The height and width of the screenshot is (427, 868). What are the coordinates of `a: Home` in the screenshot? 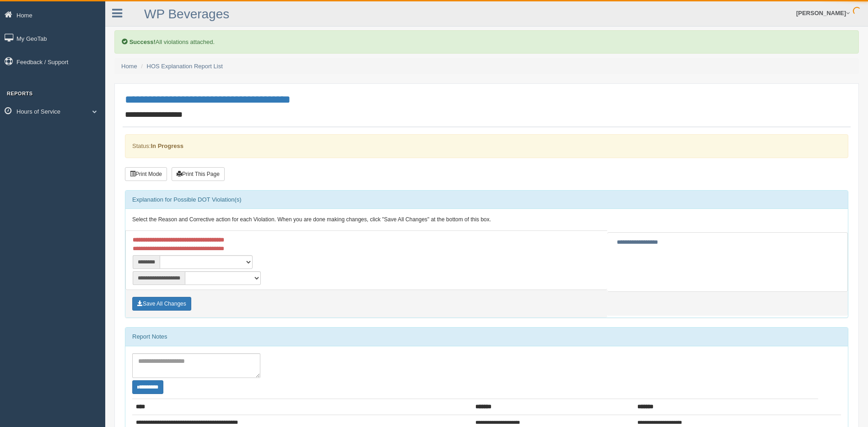 It's located at (129, 66).